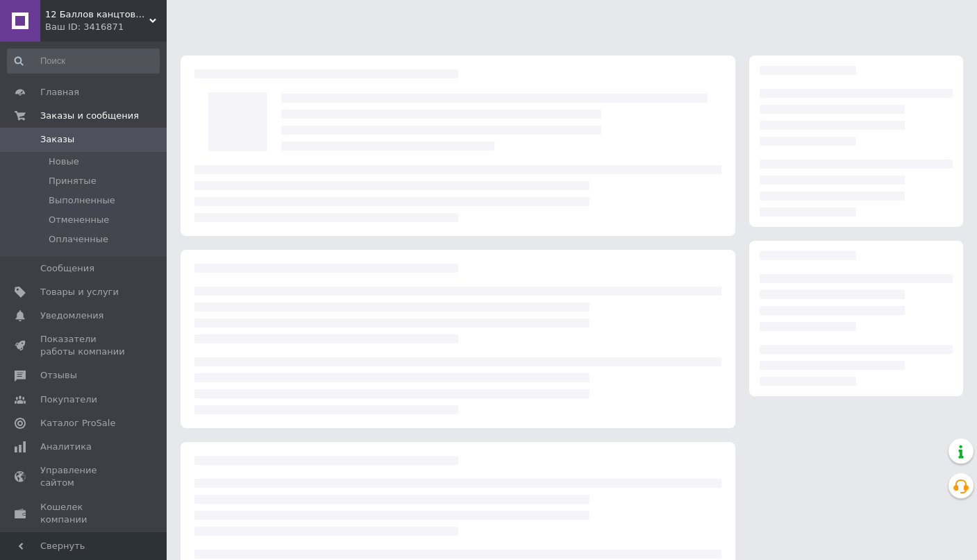 The image size is (977, 560). What do you see at coordinates (72, 181) in the screenshot?
I see `span: Принятые` at bounding box center [72, 181].